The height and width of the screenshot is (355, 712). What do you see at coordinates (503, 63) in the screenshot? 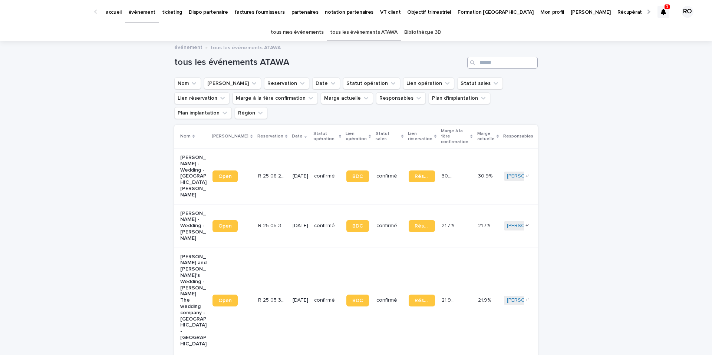
I see `input: Search` at bounding box center [503, 63].